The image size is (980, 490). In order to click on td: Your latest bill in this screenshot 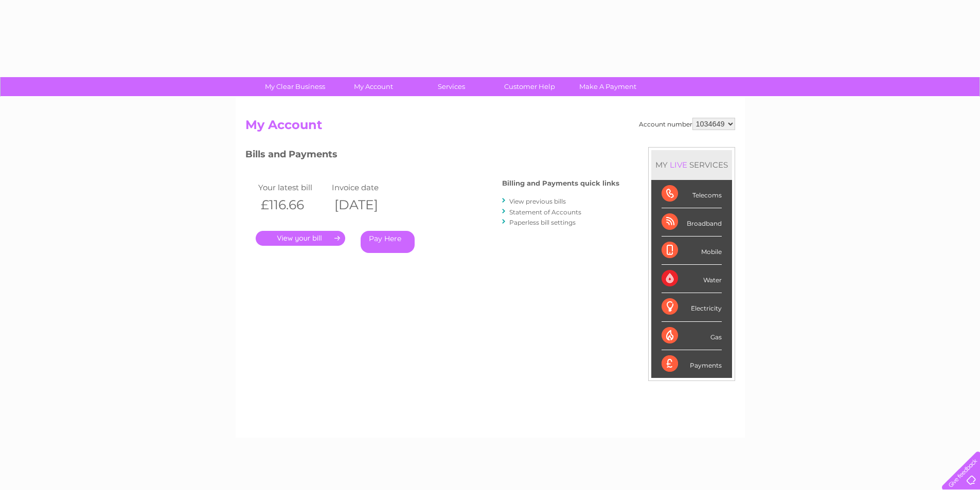, I will do `click(293, 187)`.